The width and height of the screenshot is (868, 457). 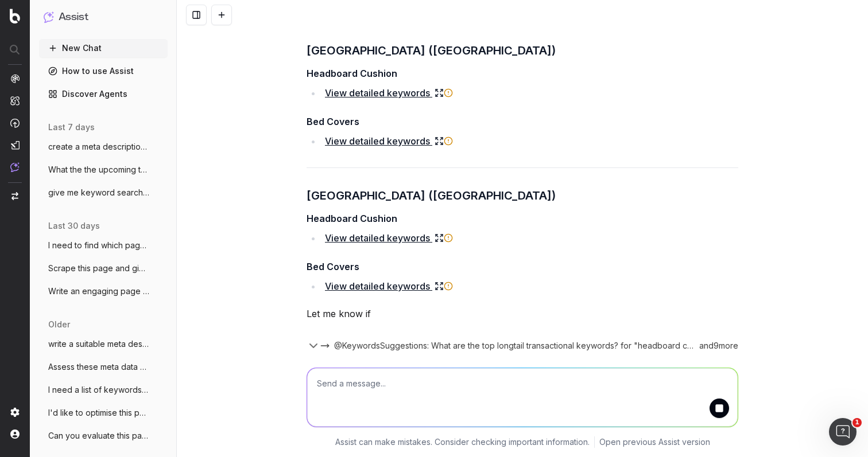 I want to click on button: @KeywordsSuggestions: What are the top longtail transactional keywords? for "headboard cushion" f..., so click(x=507, y=346).